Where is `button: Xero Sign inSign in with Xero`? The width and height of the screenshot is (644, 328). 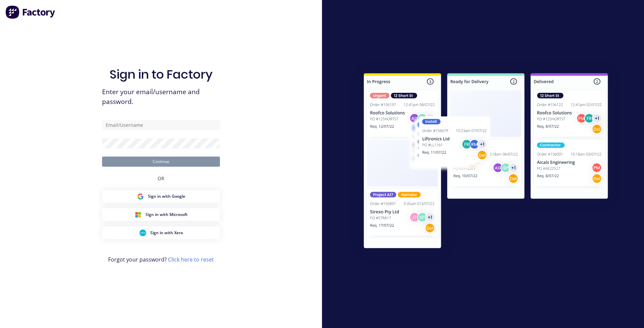 button: Xero Sign inSign in with Xero is located at coordinates (161, 233).